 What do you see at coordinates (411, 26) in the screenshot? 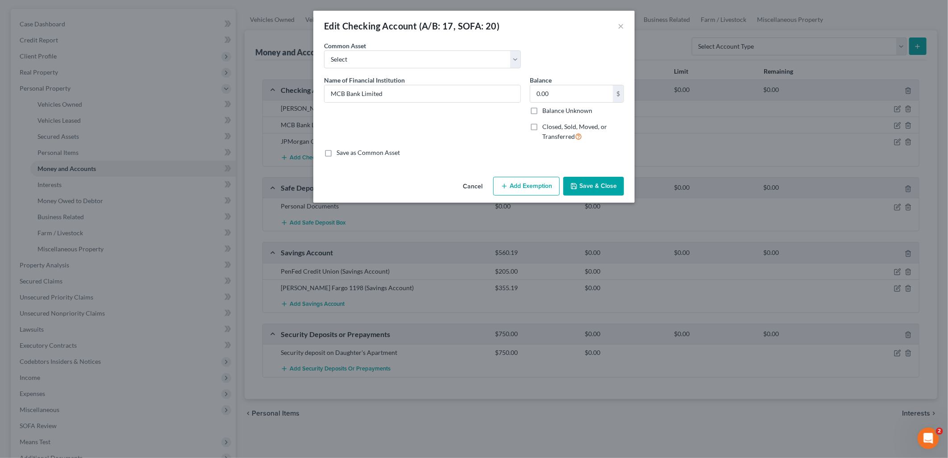
I see `div: Edit Checking Account (A/B: 17, SOFA: 20)` at bounding box center [411, 26].